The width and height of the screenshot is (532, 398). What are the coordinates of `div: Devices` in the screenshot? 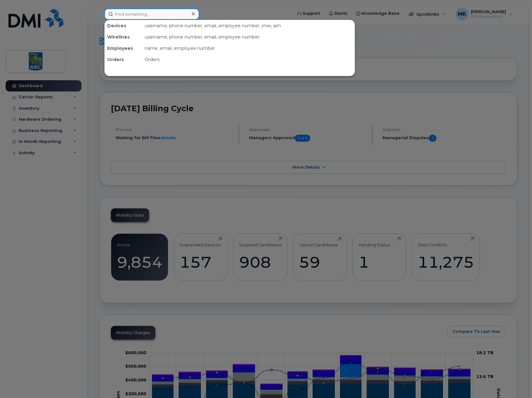 It's located at (123, 26).